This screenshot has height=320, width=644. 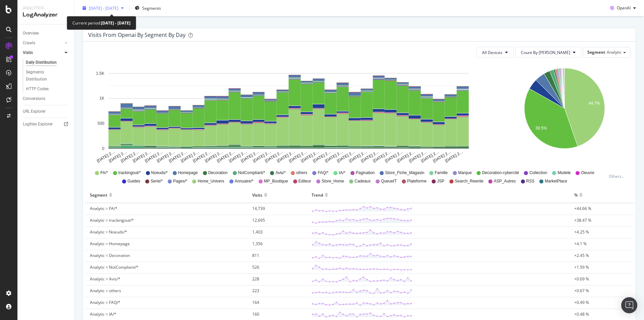 I want to click on span: Decoration, so click(x=218, y=173).